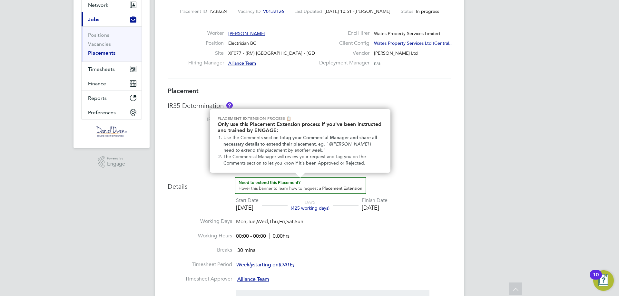 The width and height of the screenshot is (619, 296). What do you see at coordinates (246, 251) in the screenshot?
I see `span: 30 mins` at bounding box center [246, 251].